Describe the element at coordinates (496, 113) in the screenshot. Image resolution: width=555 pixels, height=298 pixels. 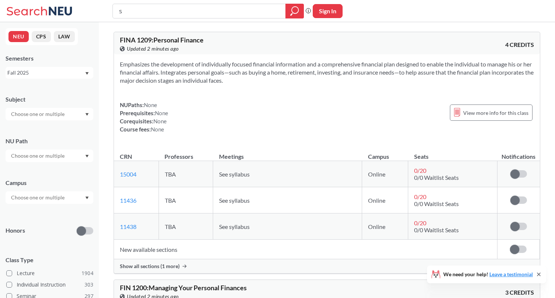
I see `span: View more info for this class` at that location.